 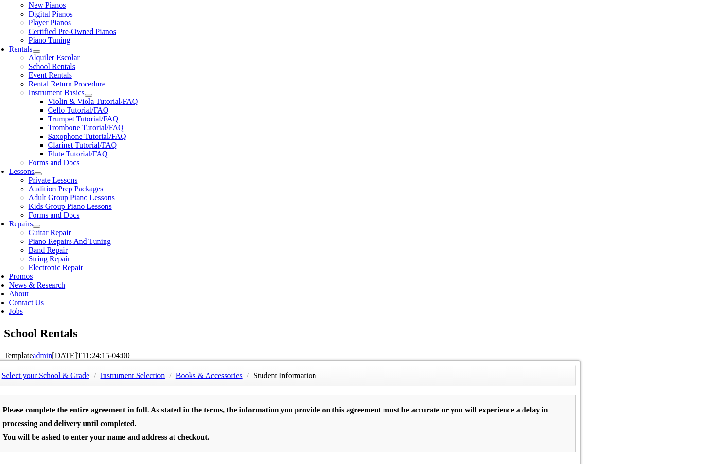 I want to click on span: Alquiler Escolar, so click(x=54, y=57).